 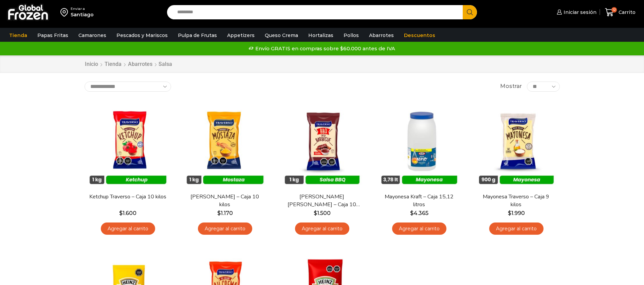 I want to click on a: Iniciar sesión, so click(x=576, y=12).